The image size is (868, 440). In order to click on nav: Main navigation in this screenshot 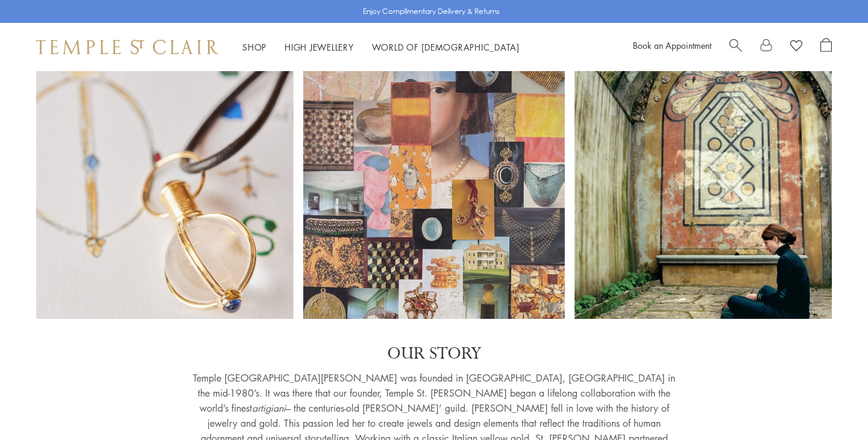, I will do `click(381, 47)`.